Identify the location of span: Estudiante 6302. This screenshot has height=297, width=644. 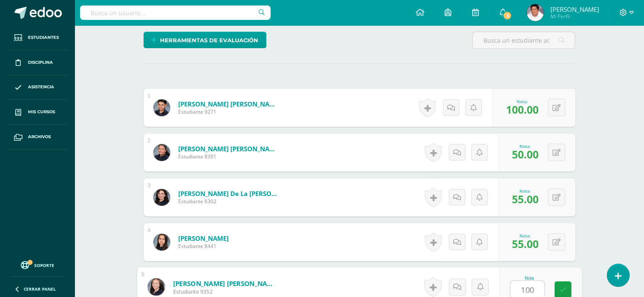
(229, 201).